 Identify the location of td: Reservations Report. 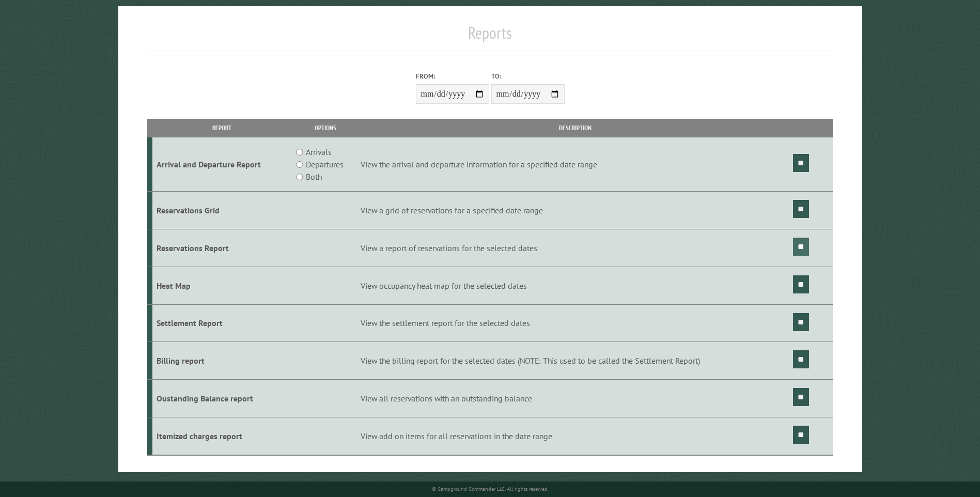
(222, 248).